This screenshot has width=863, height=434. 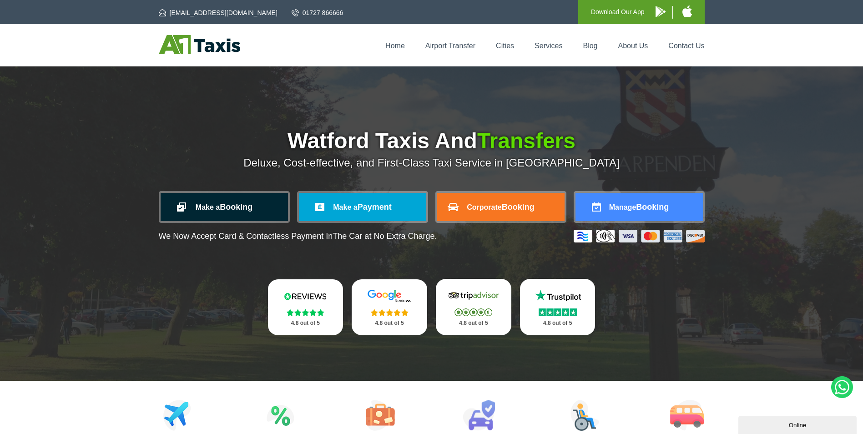 I want to click on img: A1 Taxis iPhone App, so click(x=687, y=11).